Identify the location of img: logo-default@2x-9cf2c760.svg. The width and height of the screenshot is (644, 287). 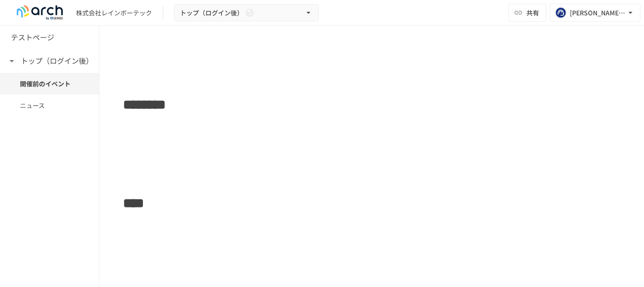
(39, 13).